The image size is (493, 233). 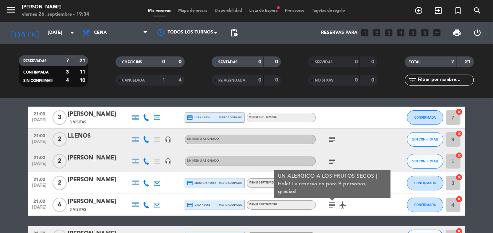 What do you see at coordinates (159, 11) in the screenshot?
I see `span: Mis reservas` at bounding box center [159, 11].